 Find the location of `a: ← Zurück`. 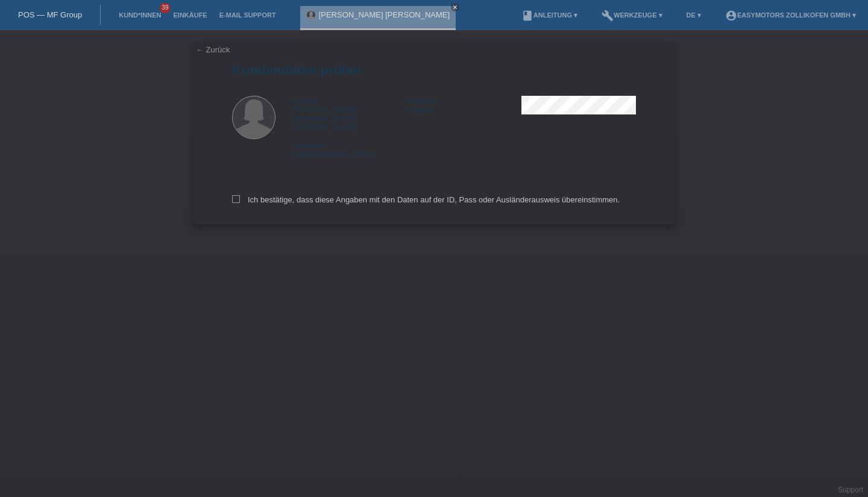

a: ← Zurück is located at coordinates (213, 50).